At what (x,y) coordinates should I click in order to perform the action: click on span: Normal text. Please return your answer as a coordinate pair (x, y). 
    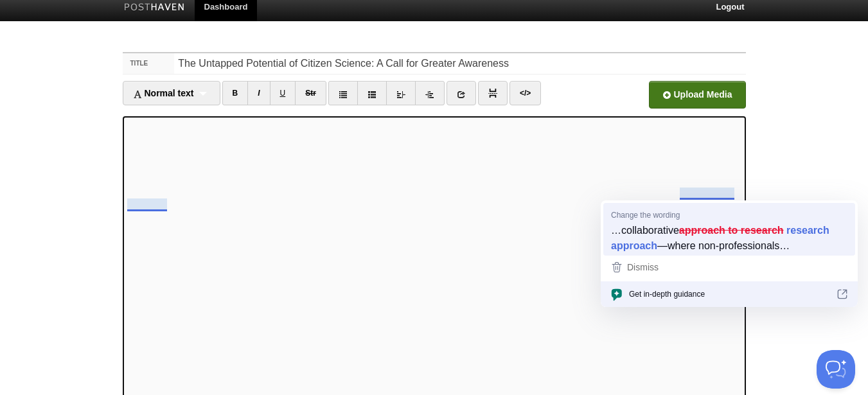
    Looking at the image, I should click on (163, 93).